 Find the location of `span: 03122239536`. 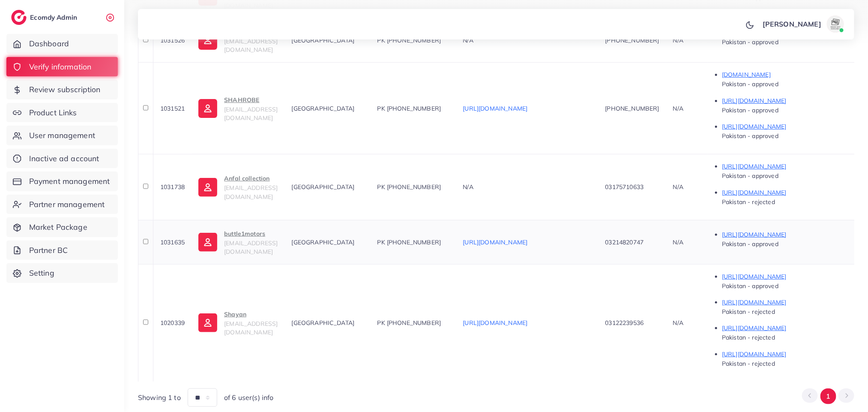

span: 03122239536 is located at coordinates (625, 323).